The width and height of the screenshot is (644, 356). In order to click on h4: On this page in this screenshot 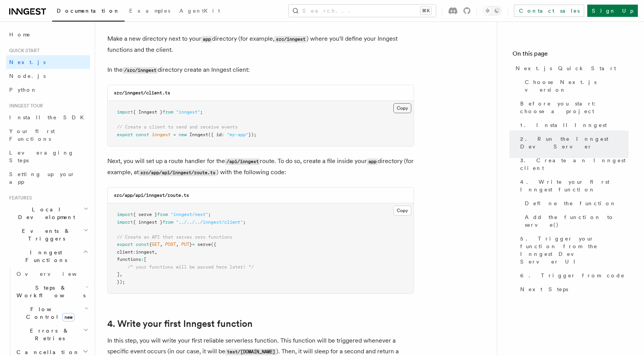, I will do `click(570, 55)`.